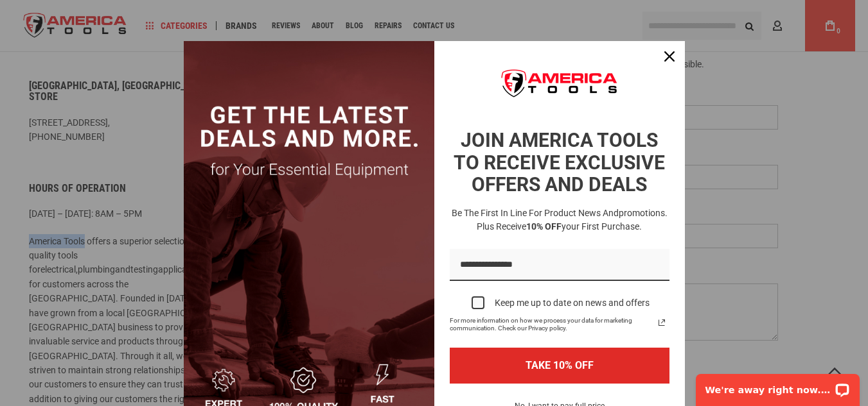 This screenshot has height=406, width=868. What do you see at coordinates (572, 303) in the screenshot?
I see `div: Keep me up to date on news and offers` at bounding box center [572, 303].